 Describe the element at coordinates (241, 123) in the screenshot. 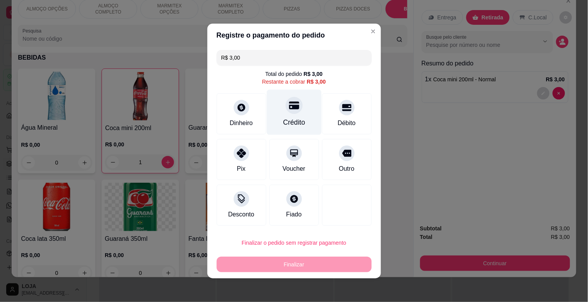

I see `div: Dinheiro` at that location.